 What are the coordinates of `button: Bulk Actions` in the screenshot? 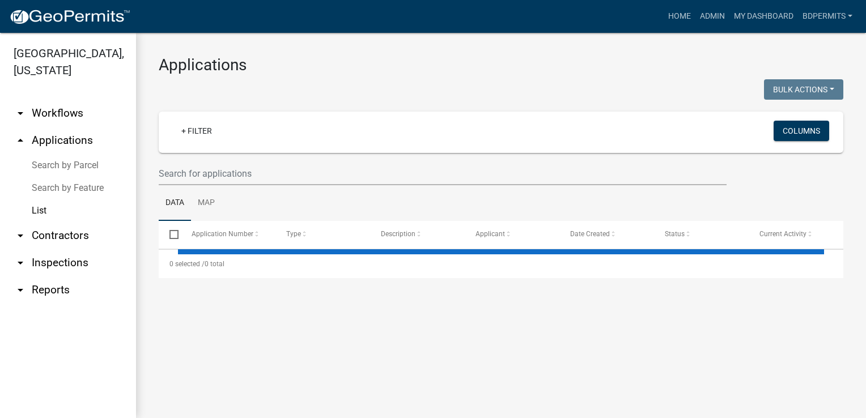 It's located at (804, 90).